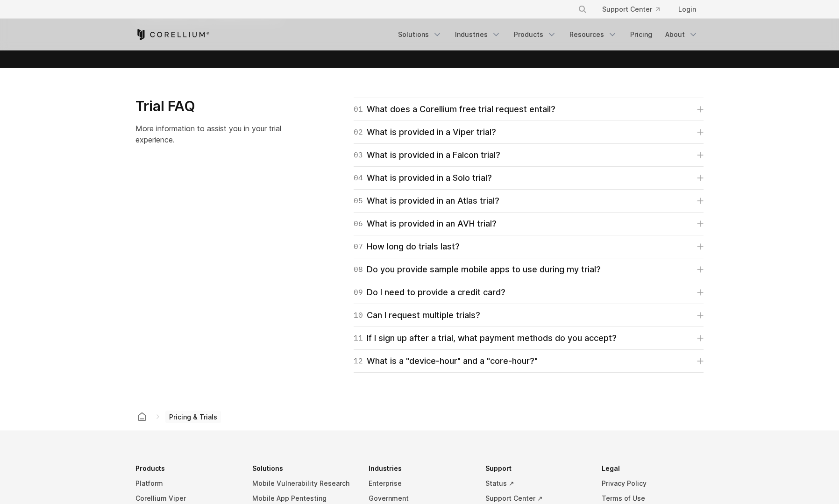 The width and height of the screenshot is (839, 504). What do you see at coordinates (142, 417) in the screenshot?
I see `a: Corellium home` at bounding box center [142, 417].